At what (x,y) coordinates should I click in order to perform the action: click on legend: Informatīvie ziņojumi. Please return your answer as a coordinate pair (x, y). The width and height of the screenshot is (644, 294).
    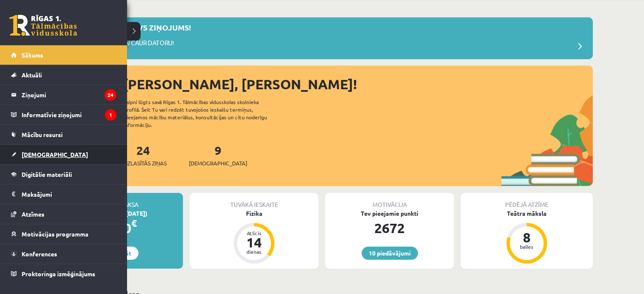
    Looking at the image, I should click on (69, 115).